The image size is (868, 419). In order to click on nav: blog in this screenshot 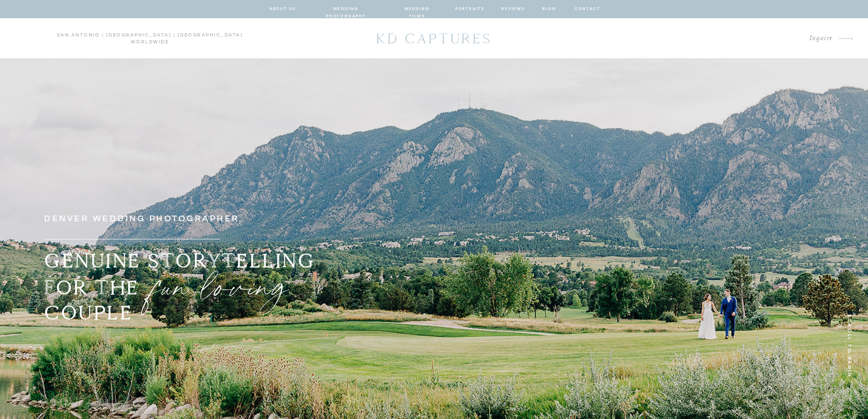, I will do `click(550, 9)`.